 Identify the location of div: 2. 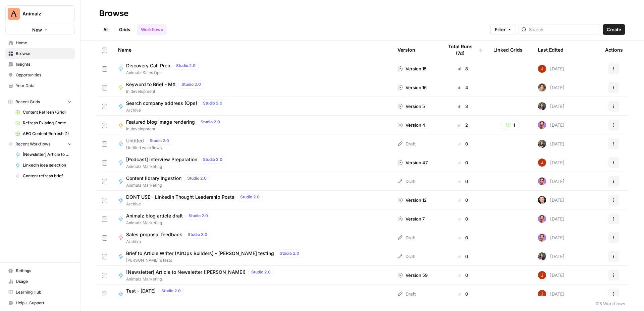
(463, 125).